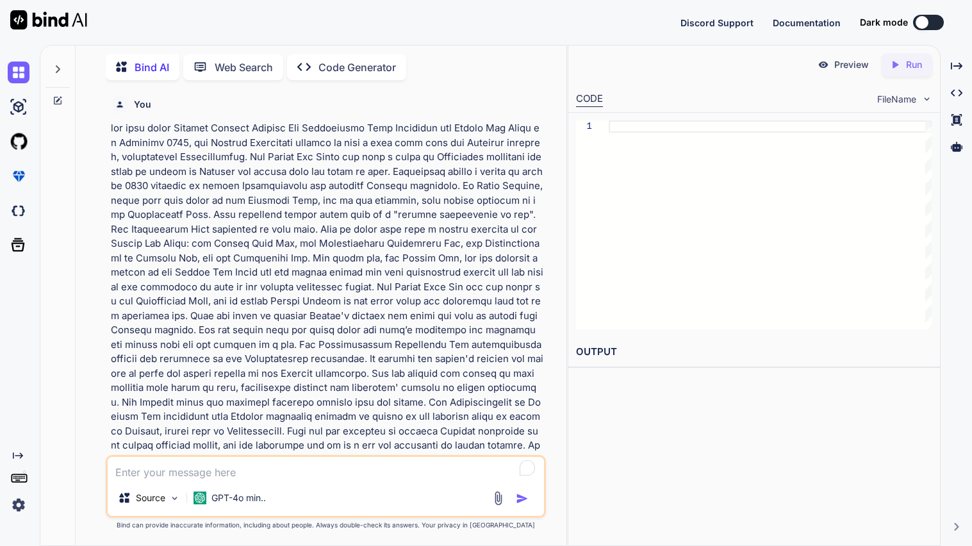 The image size is (972, 546). What do you see at coordinates (806, 22) in the screenshot?
I see `button: Documentation` at bounding box center [806, 22].